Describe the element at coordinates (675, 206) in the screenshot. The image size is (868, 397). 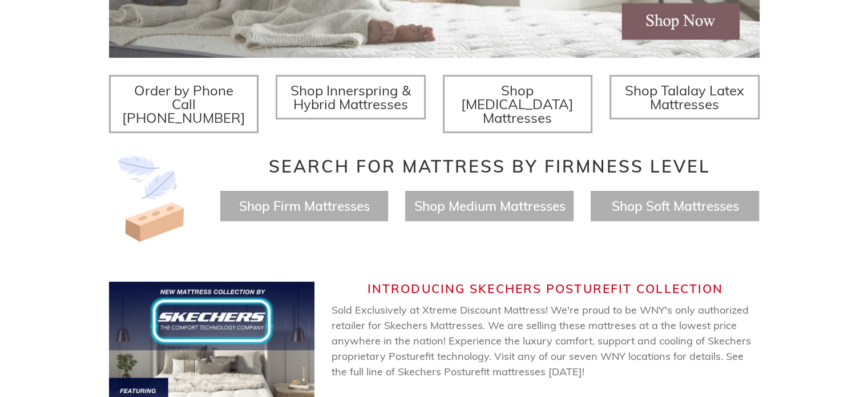
I see `span: Shop Soft Mattresses` at that location.